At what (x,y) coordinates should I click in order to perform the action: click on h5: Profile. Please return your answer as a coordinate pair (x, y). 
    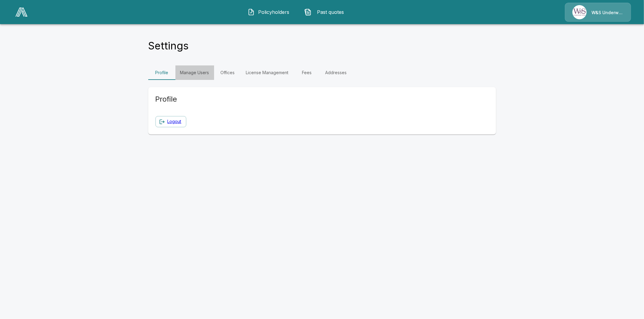
    Looking at the image, I should click on (223, 99).